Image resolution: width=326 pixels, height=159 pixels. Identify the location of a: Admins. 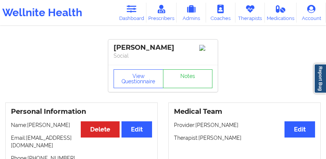
(191, 12).